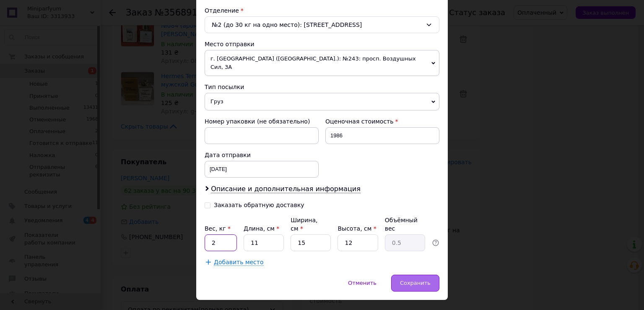 This screenshot has height=310, width=644. I want to click on div: Объёмный вес, so click(405, 224).